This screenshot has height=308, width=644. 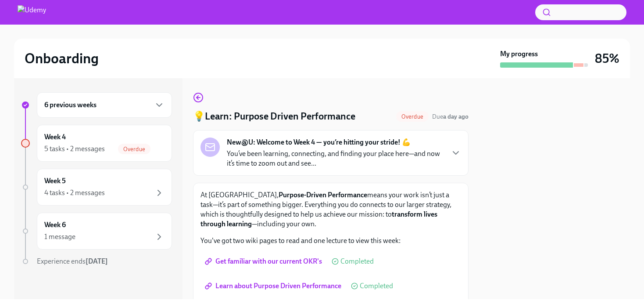 I want to click on h6: Week 5, so click(x=55, y=181).